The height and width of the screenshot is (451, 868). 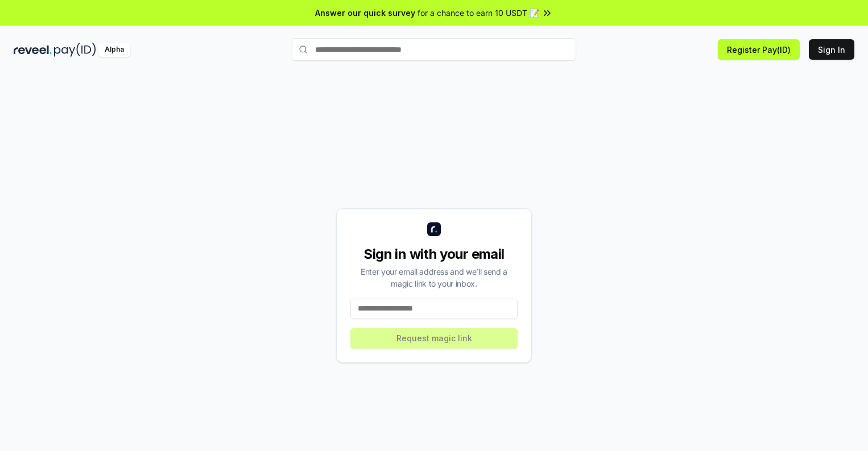 I want to click on span: Answer our quick survey, so click(x=365, y=13).